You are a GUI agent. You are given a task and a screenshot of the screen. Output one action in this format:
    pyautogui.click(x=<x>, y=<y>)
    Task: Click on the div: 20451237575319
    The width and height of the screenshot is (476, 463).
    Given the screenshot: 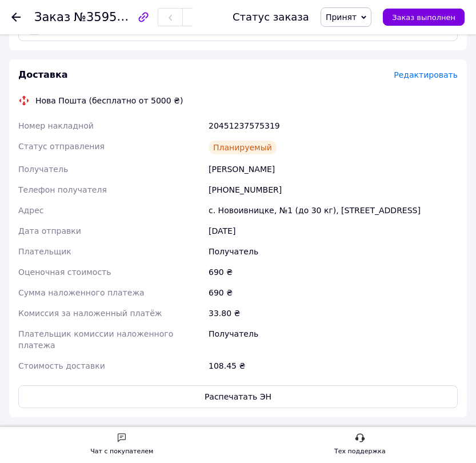 What is the action you would take?
    pyautogui.click(x=334, y=126)
    